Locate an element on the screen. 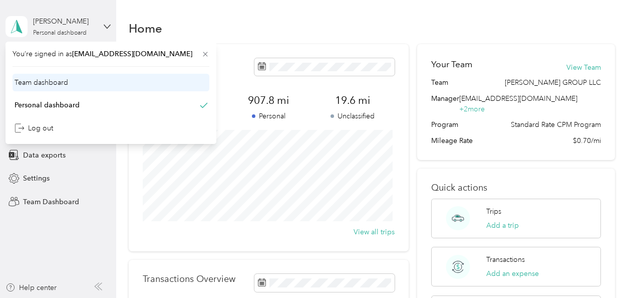 This screenshot has width=632, height=298. div: Log out is located at coordinates (34, 128).